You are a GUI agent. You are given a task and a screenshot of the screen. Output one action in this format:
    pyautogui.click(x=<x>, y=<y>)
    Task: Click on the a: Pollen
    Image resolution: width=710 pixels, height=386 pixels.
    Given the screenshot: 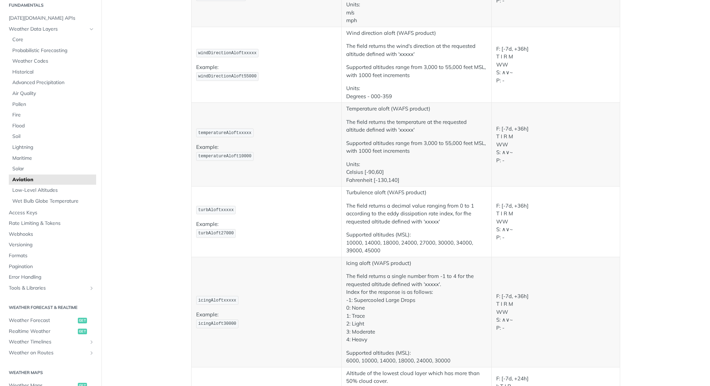 What is the action you would take?
    pyautogui.click(x=52, y=105)
    